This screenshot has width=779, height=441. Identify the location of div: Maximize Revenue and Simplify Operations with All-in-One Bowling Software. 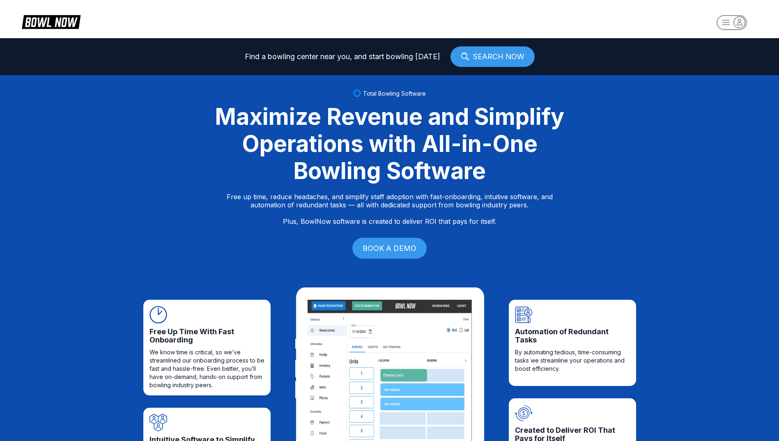
(390, 144).